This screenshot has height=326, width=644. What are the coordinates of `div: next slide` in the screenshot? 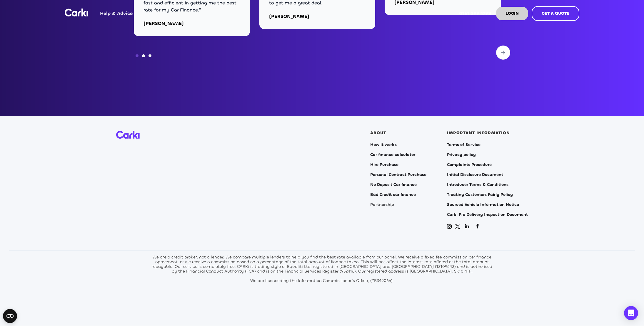 It's located at (503, 53).